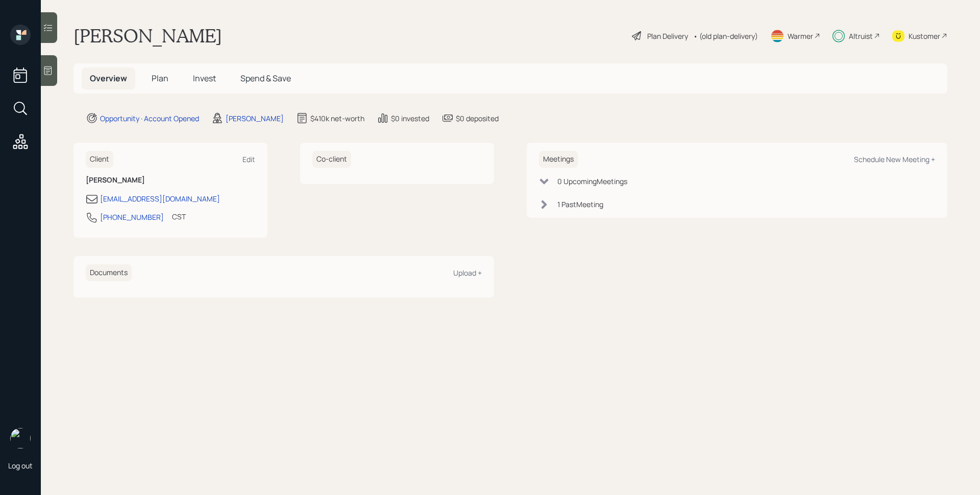 The width and height of the screenshot is (980, 495). What do you see at coordinates (109, 273) in the screenshot?
I see `h6: Documents` at bounding box center [109, 273].